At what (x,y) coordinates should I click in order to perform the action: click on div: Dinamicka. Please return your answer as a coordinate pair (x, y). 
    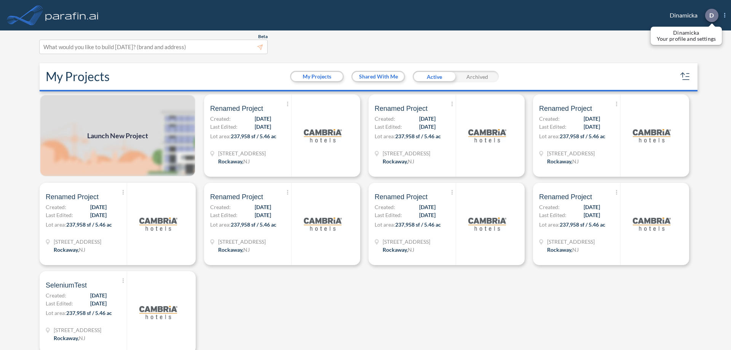
    Looking at the image, I should click on (692, 15).